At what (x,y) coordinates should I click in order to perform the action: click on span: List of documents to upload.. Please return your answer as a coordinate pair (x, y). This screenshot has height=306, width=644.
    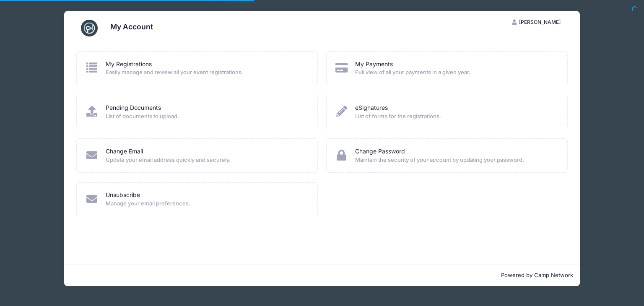
    Looking at the image, I should click on (206, 117).